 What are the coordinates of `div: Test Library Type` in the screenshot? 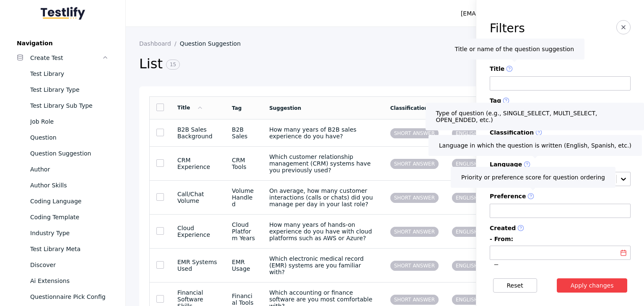 It's located at (69, 90).